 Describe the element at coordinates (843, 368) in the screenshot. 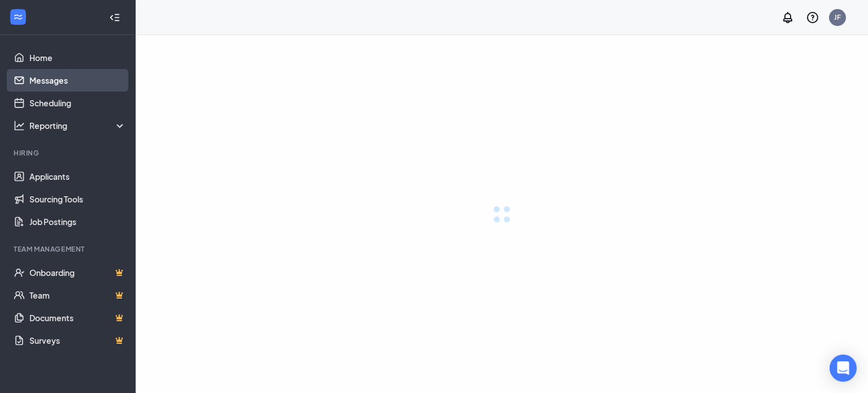

I see `div: Open Intercom Messenger` at that location.